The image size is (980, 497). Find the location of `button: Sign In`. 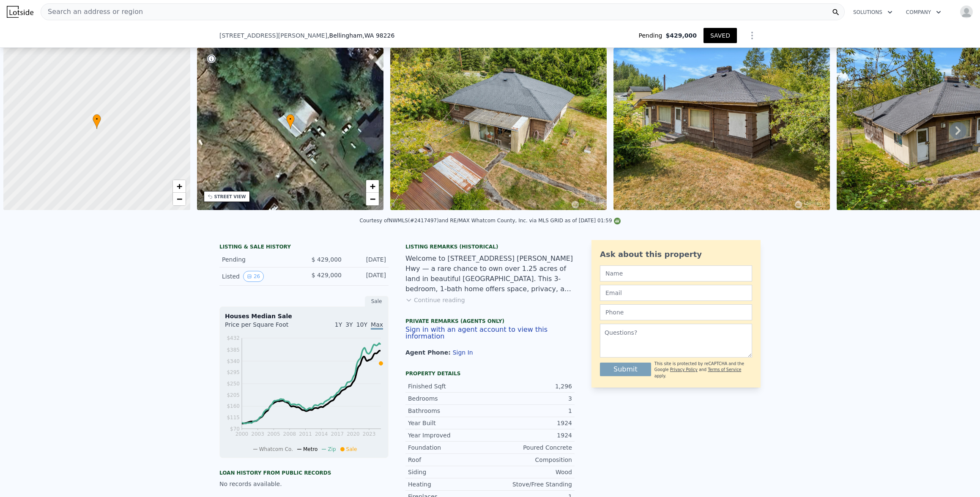

button: Sign In is located at coordinates (463, 353).